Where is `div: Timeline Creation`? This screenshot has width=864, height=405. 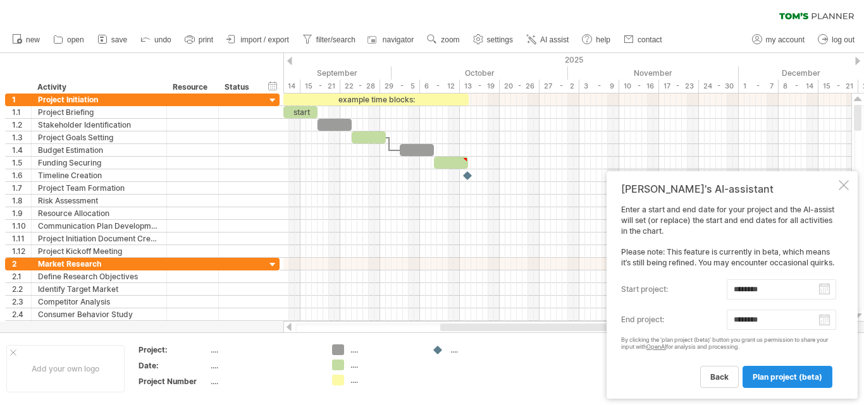 div: Timeline Creation is located at coordinates (99, 175).